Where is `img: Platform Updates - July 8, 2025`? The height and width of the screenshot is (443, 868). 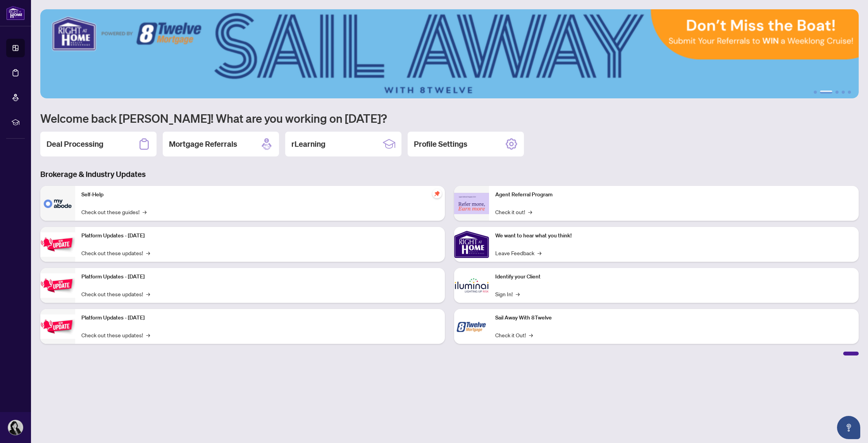
img: Platform Updates - July 8, 2025 is located at coordinates (58, 285).